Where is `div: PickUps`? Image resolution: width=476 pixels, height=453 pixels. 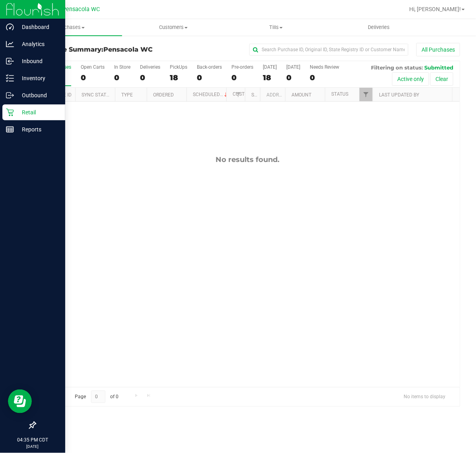
div: PickUps is located at coordinates (178, 67).